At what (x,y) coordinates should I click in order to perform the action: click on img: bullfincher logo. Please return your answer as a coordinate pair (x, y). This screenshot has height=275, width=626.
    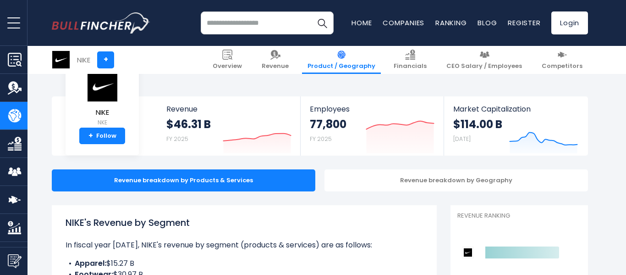
    Looking at the image, I should click on (101, 23).